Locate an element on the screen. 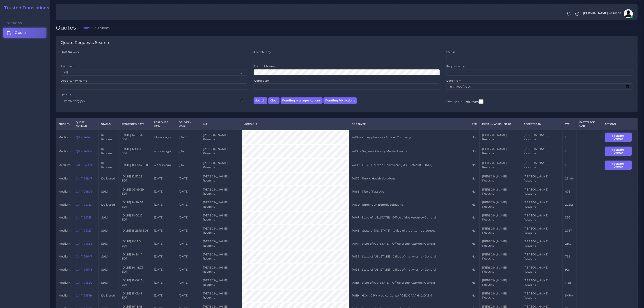 The height and width of the screenshot is (308, 644). a: QAR124909 is located at coordinates (84, 151).